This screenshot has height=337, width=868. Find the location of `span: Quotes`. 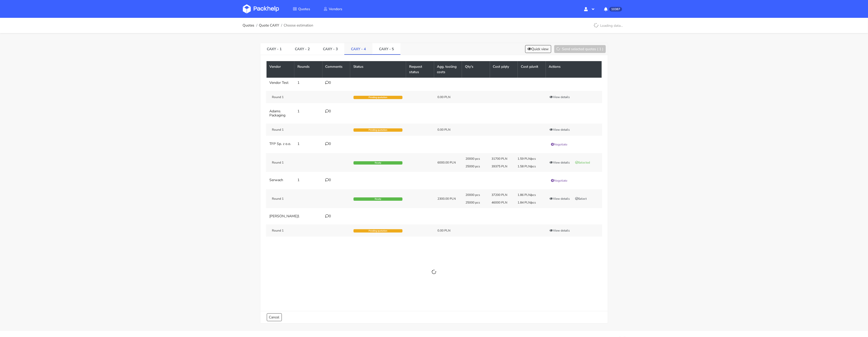

span: Quotes is located at coordinates (304, 9).